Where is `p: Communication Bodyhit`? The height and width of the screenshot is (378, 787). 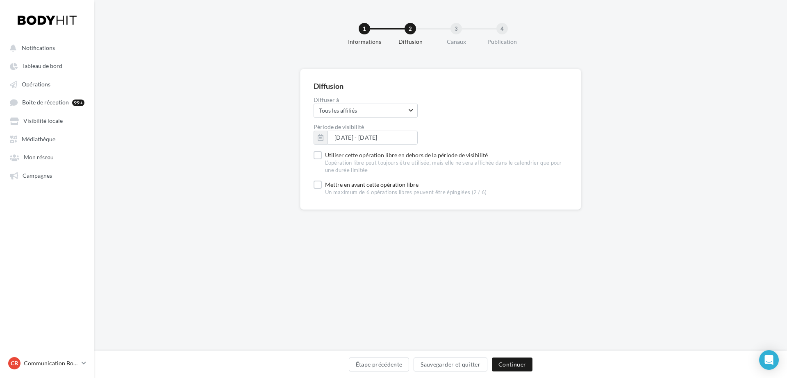
p: Communication Bodyhit is located at coordinates (51, 363).